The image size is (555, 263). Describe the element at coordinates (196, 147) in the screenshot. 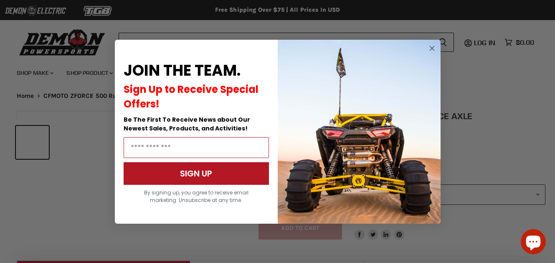

I see `input: Email Address` at that location.